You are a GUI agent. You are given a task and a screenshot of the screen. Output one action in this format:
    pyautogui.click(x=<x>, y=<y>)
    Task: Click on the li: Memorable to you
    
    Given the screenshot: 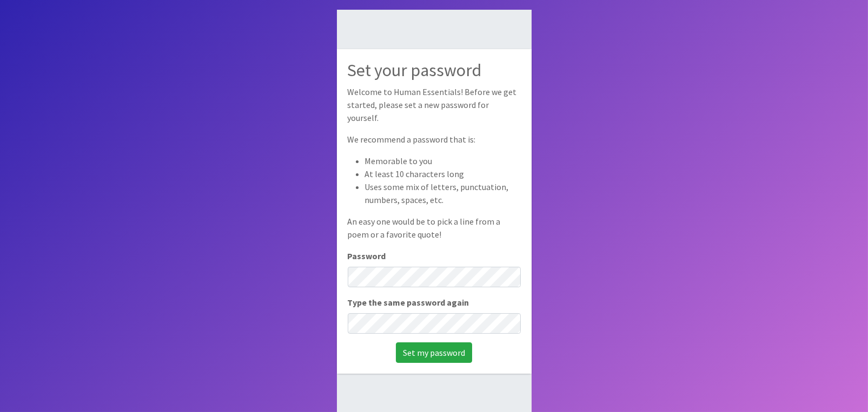 What is the action you would take?
    pyautogui.click(x=443, y=161)
    